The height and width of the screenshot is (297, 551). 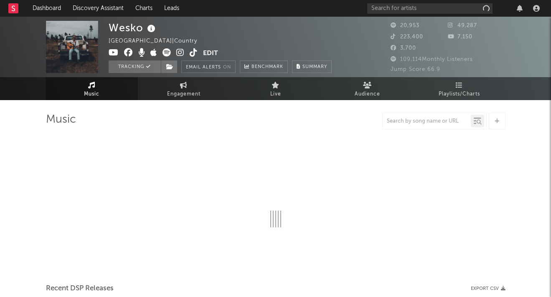 What do you see at coordinates (92, 88) in the screenshot?
I see `a: Music` at bounding box center [92, 88].